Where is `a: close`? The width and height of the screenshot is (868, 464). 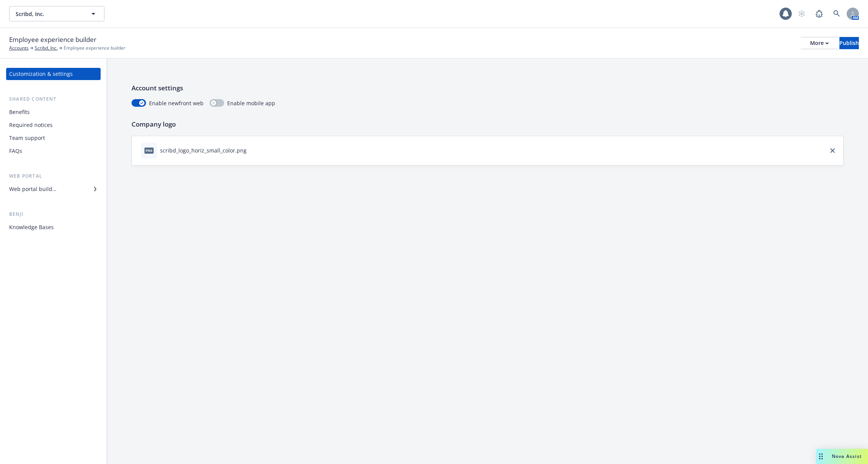 a: close is located at coordinates (833, 150).